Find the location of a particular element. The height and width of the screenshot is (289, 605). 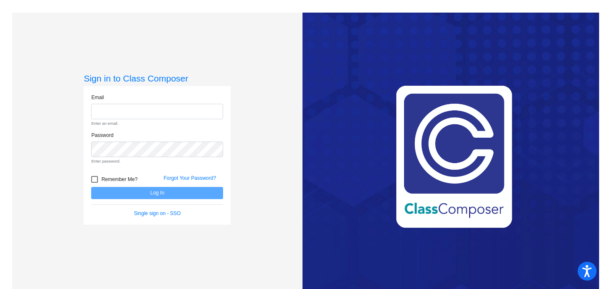

label: Password is located at coordinates (102, 135).